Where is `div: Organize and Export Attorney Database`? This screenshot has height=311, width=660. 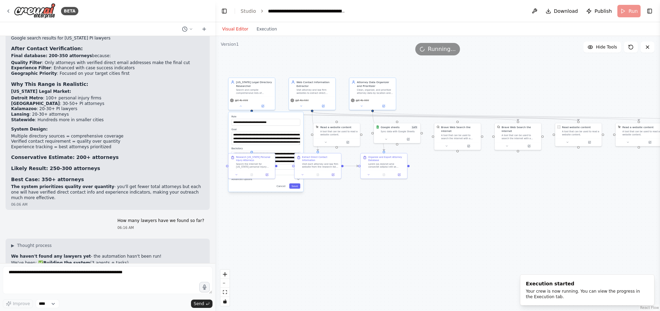
div: Organize and Export Attorney Database is located at coordinates (386, 158).